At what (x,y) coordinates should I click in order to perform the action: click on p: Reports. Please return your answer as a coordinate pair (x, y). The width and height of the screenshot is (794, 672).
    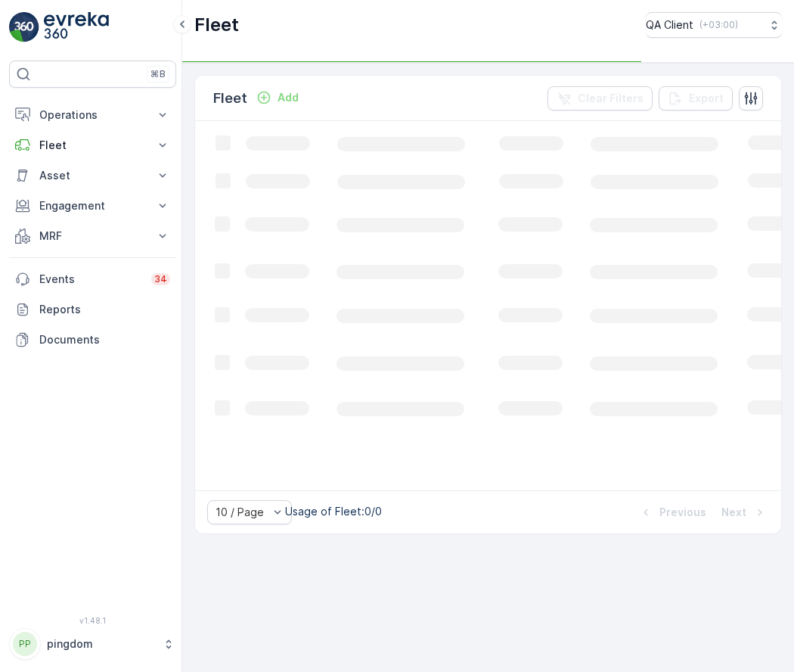
    Looking at the image, I should click on (104, 309).